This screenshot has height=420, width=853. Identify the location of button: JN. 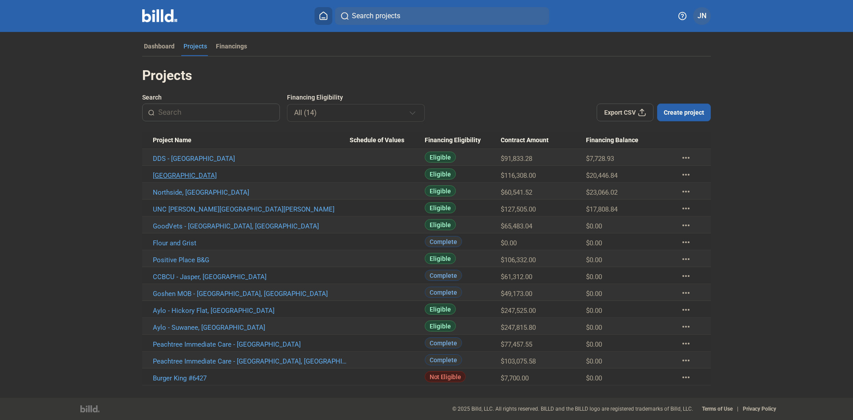
(702, 16).